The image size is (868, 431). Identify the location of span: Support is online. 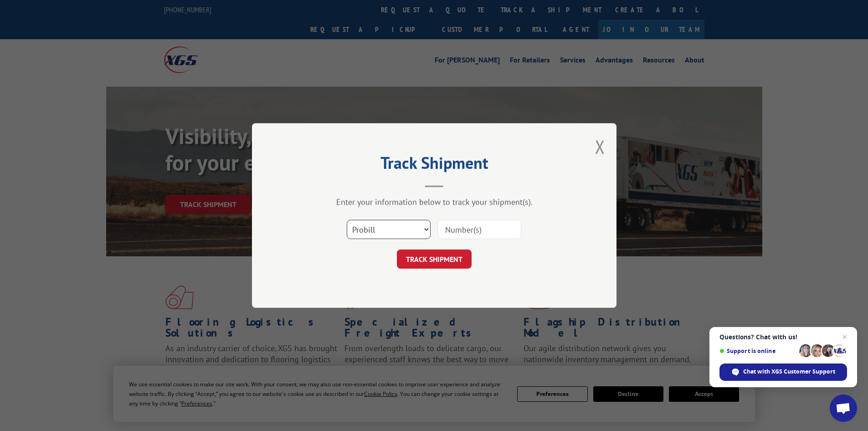
(758, 351).